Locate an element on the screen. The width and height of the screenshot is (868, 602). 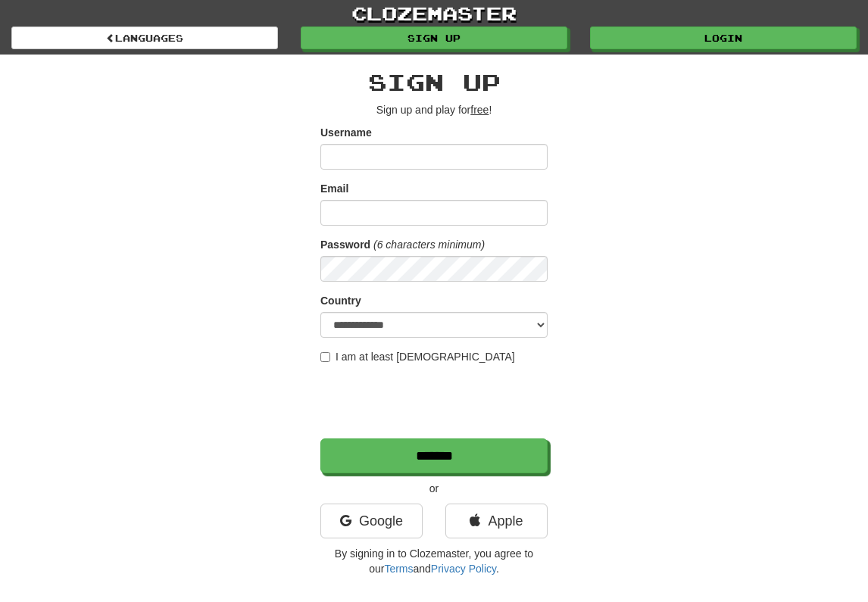
a: Sign up is located at coordinates (434, 38).